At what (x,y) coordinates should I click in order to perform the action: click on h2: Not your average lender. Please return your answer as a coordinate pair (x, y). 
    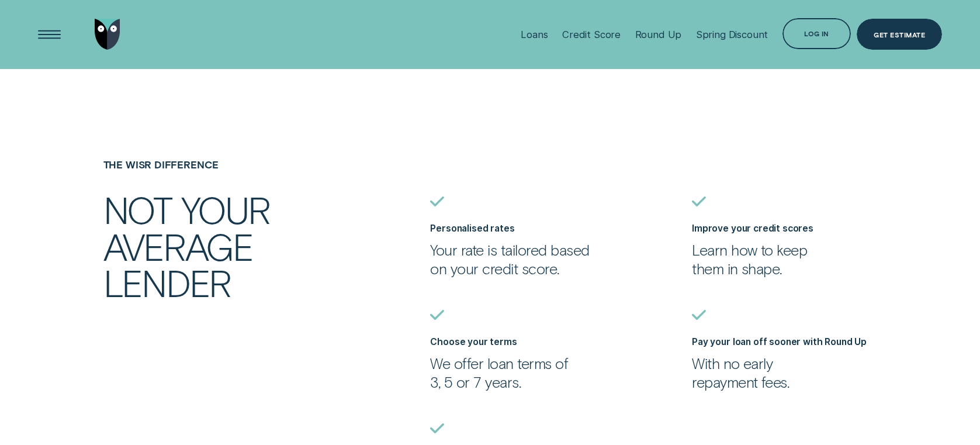
    Looking at the image, I should click on (217, 246).